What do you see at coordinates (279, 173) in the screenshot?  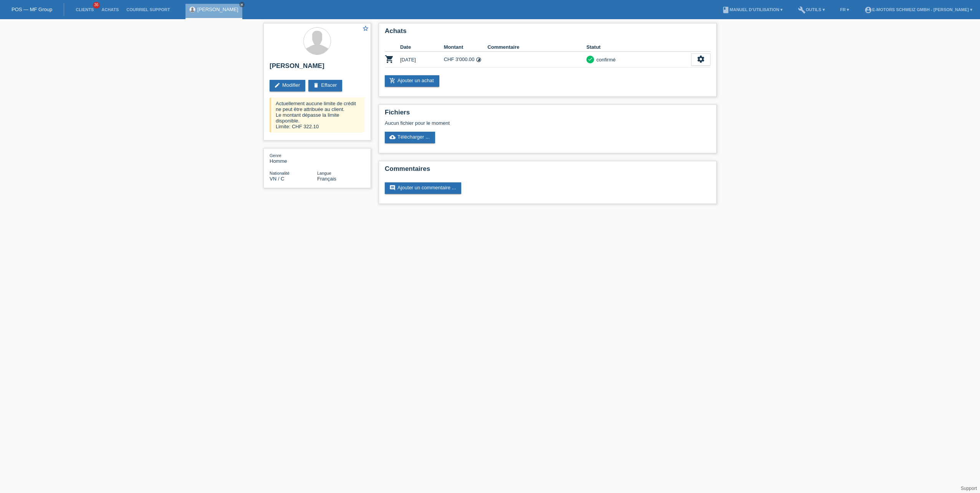 I see `span: Nationalité` at bounding box center [279, 173].